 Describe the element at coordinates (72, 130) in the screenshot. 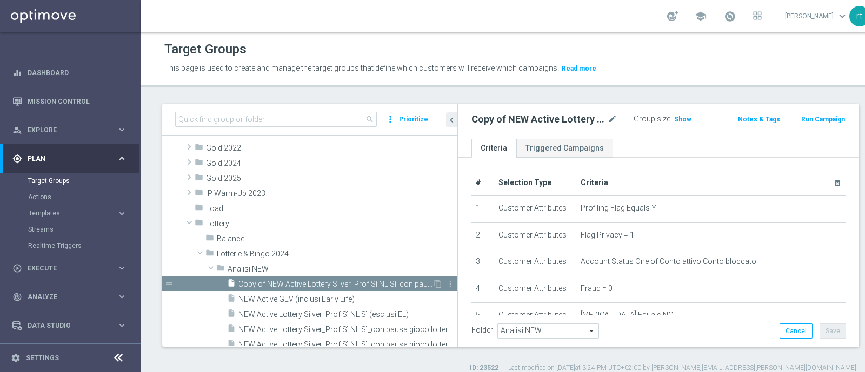

I see `span: Explore` at that location.